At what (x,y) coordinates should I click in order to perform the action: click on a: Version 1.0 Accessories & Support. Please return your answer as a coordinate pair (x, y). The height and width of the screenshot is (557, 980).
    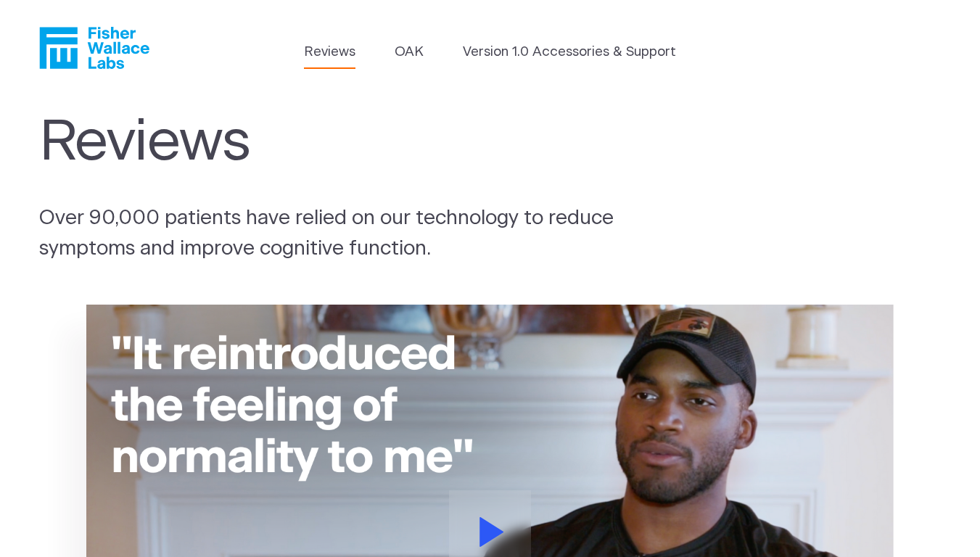
    Looking at the image, I should click on (569, 52).